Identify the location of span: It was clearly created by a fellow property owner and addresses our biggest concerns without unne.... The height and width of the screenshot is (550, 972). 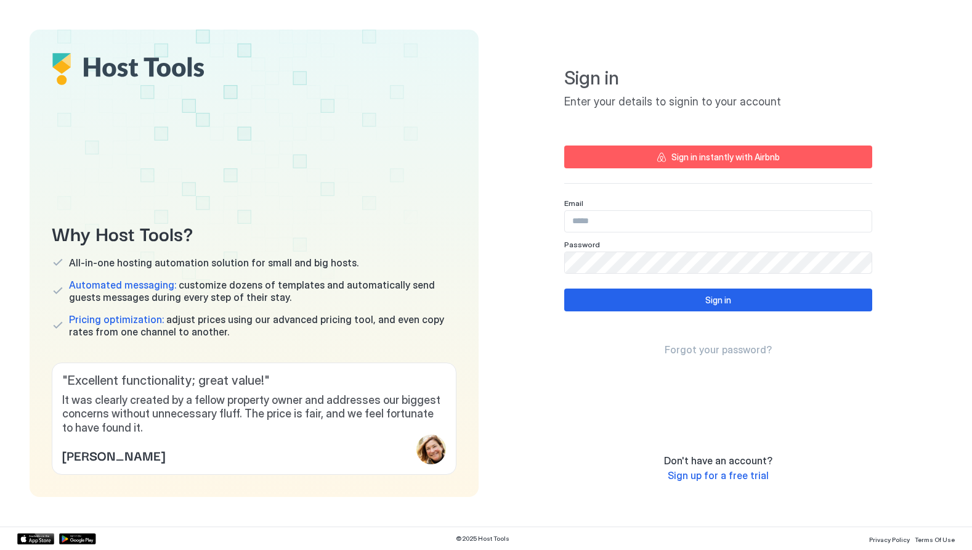
(254, 414).